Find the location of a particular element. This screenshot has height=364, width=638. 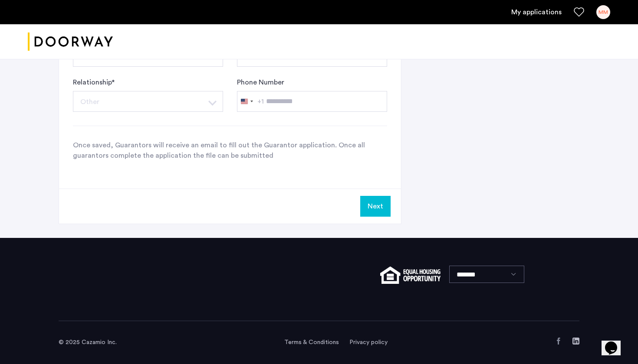

img: equal-housing.png is located at coordinates (410, 275).